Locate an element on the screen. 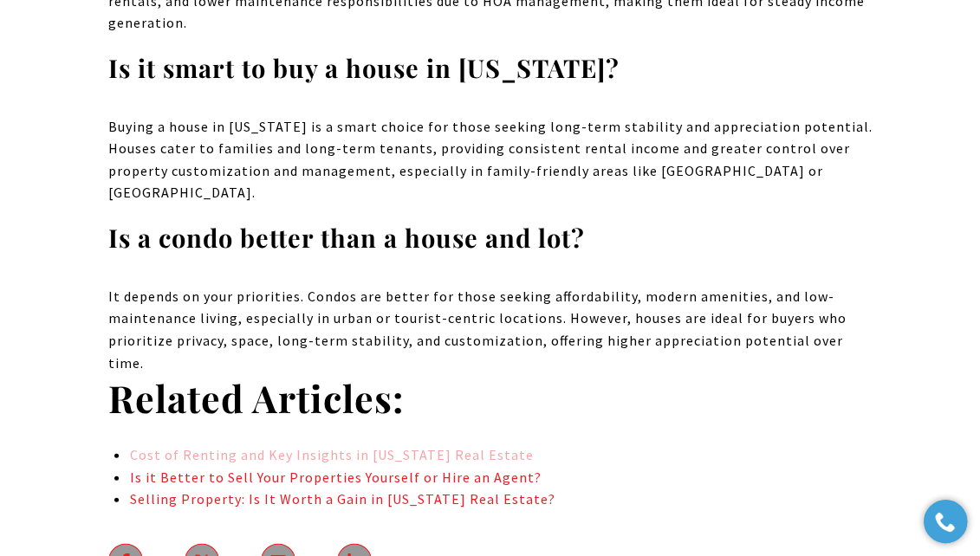  a: Cost of Renting and Key Insights in Puerto Rico Real Estate - open in a new tab is located at coordinates (331, 454).